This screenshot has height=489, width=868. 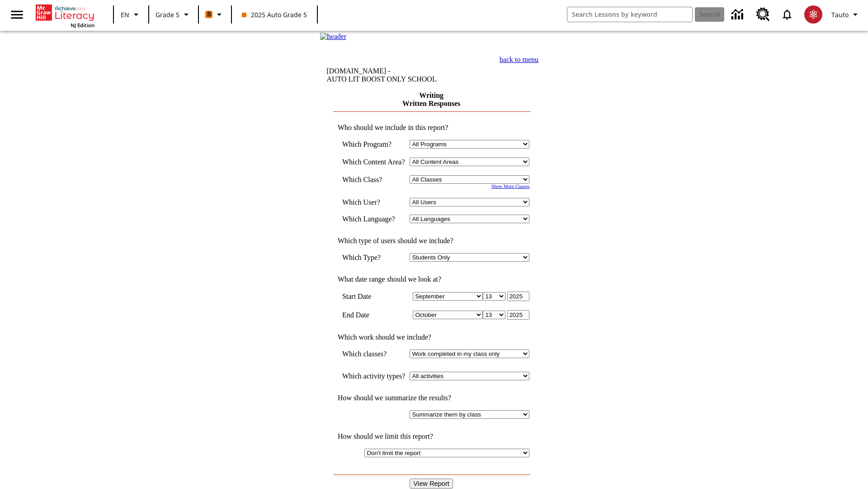 I want to click on td: Which Class?, so click(x=374, y=179).